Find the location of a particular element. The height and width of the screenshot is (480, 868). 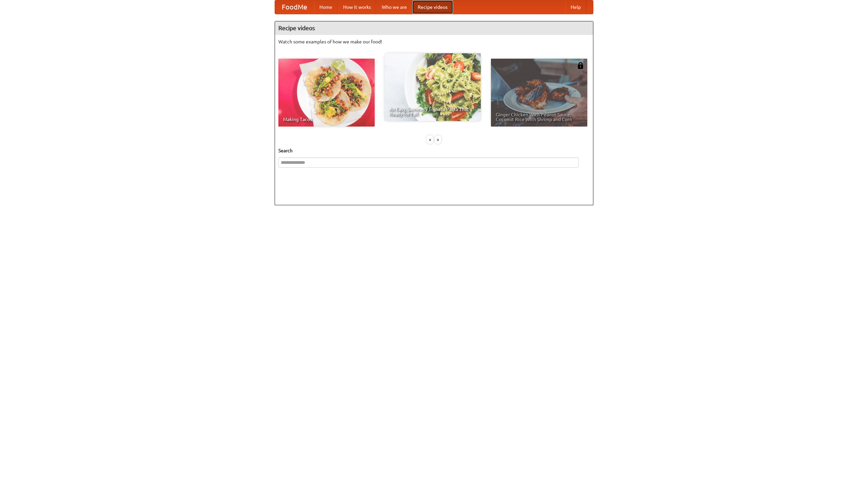

a: Making Tacos is located at coordinates (326, 93).